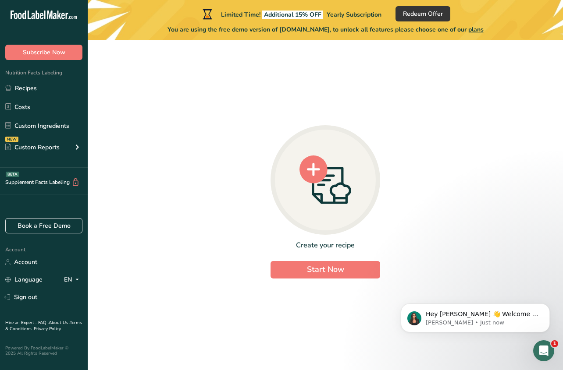  What do you see at coordinates (47, 329) in the screenshot?
I see `a: Privacy Policy` at bounding box center [47, 329].